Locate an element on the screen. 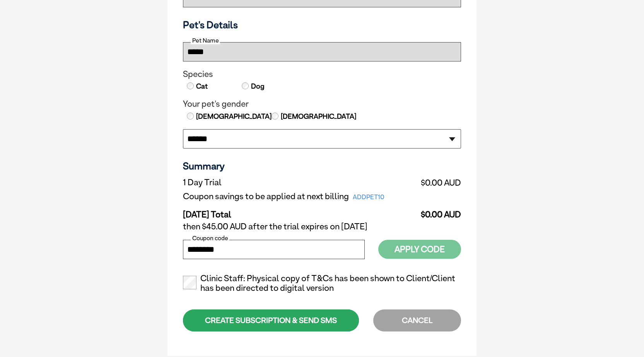 This screenshot has height=357, width=644. label: Clinic Staff: Physical copy of T&Cs has been shown to Client/Client has been directed to digital ... is located at coordinates (322, 283).